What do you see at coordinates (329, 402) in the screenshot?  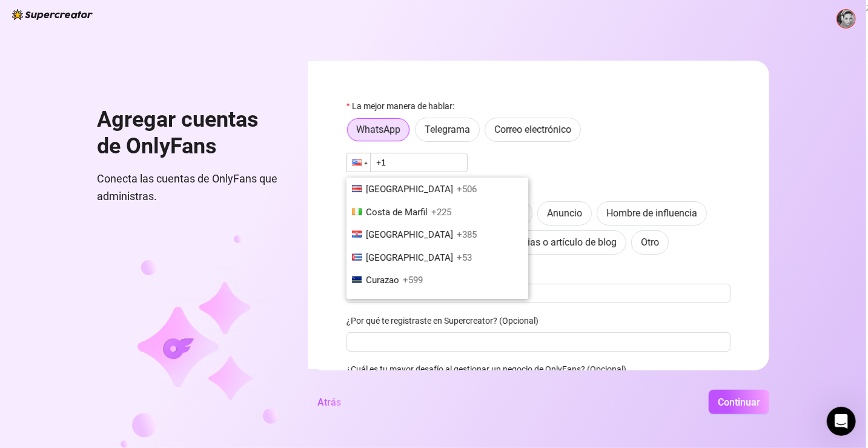 I see `font: Atrás` at bounding box center [329, 402].